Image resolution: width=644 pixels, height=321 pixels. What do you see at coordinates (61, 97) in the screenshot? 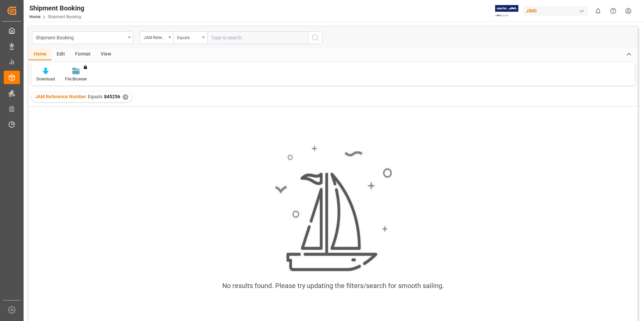
I see `span: JAM Reference Number` at bounding box center [61, 97].